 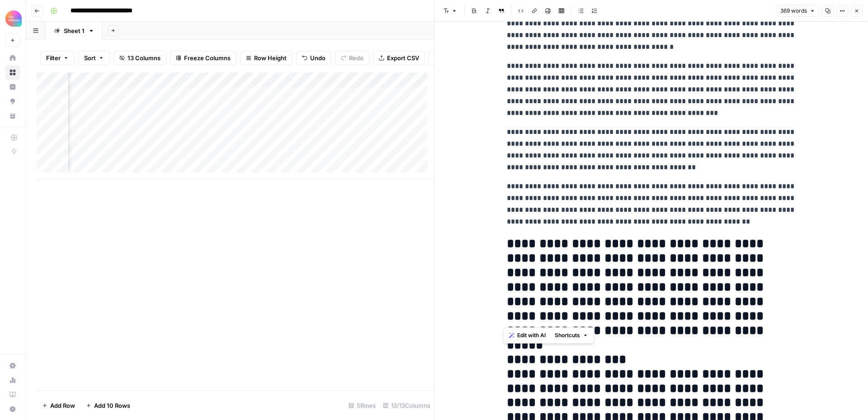 I want to click on button: Add Row, so click(x=58, y=405).